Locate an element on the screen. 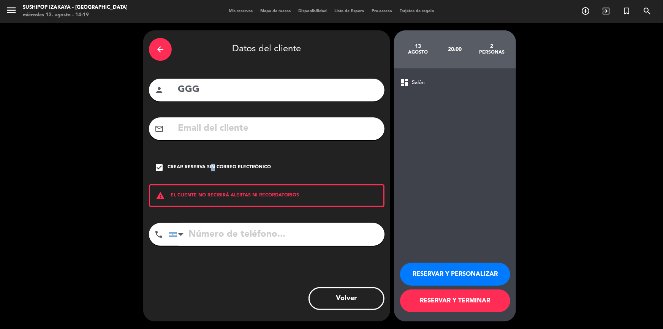 This screenshot has width=663, height=329. i: search is located at coordinates (647, 11).